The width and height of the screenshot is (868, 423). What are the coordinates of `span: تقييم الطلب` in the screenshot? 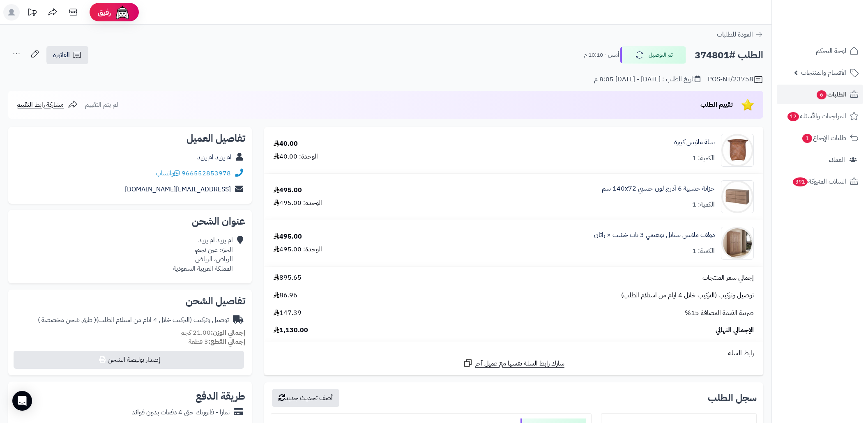 It's located at (716, 105).